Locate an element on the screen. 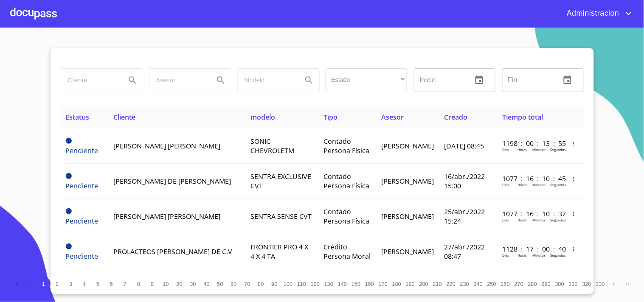 The width and height of the screenshot is (644, 302). button: 270 is located at coordinates (519, 284).